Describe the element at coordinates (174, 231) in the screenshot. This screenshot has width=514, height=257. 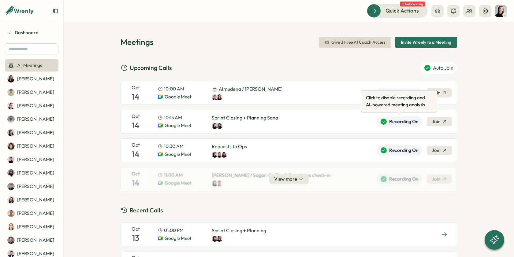
I see `span: 01:00 PM` at that location.